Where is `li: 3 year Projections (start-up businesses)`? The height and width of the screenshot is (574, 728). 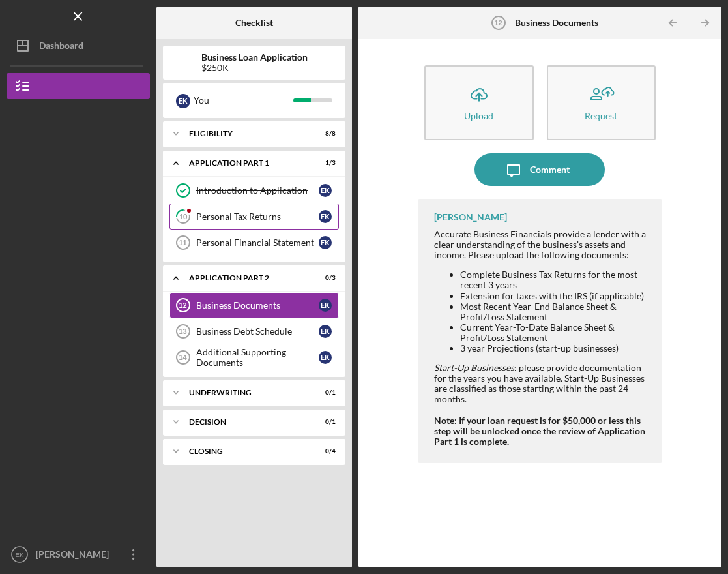 li: 3 year Projections (start-up businesses) is located at coordinates (554, 348).